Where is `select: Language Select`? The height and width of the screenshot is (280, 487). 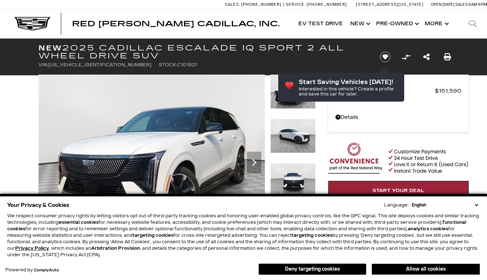 select: Language Select is located at coordinates (445, 205).